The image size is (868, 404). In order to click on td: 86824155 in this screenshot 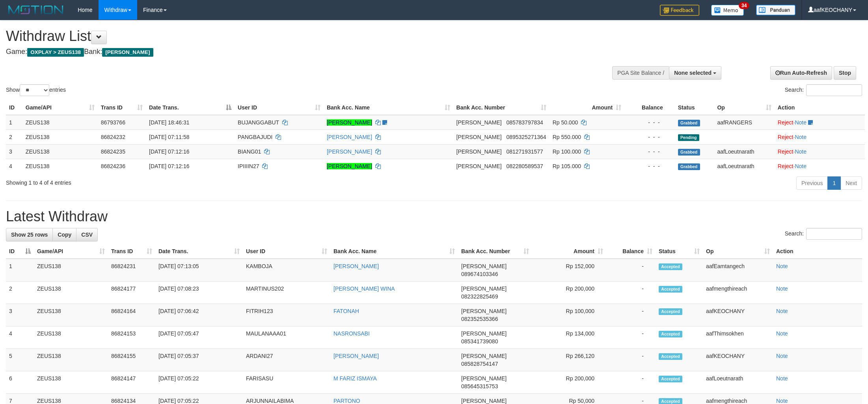, I will do `click(132, 360)`.